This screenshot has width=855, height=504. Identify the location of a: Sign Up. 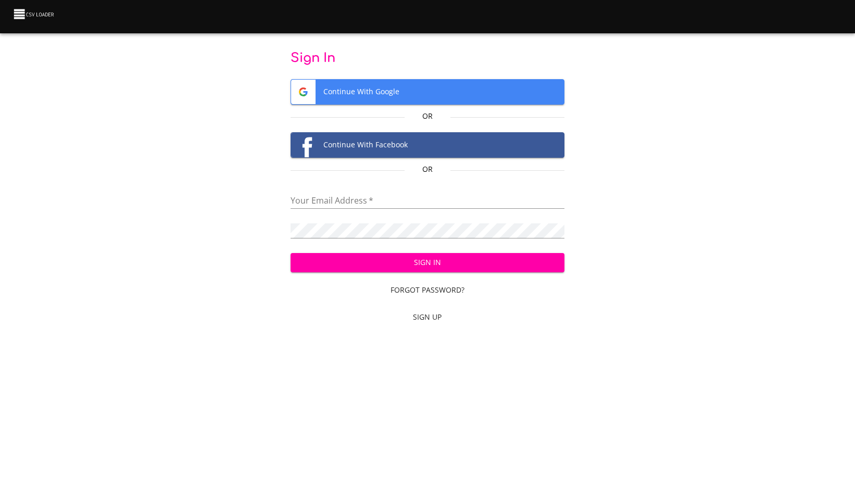
(428, 317).